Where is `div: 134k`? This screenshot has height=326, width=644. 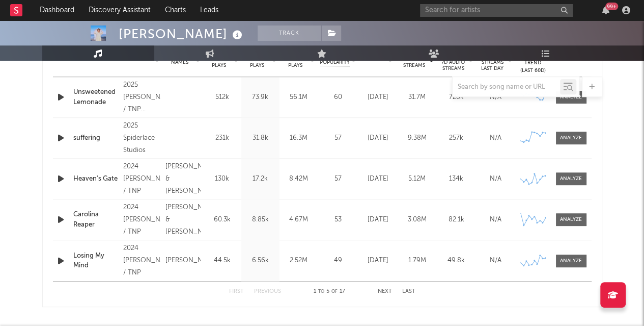 div: 134k is located at coordinates (456, 179).